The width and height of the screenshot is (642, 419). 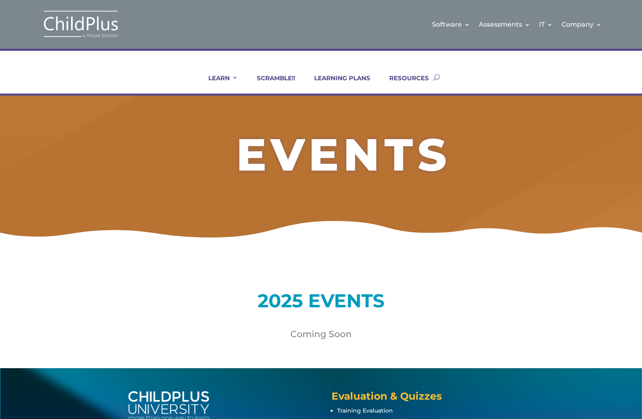 I want to click on a: SCRAMBLE!!, so click(x=271, y=84).